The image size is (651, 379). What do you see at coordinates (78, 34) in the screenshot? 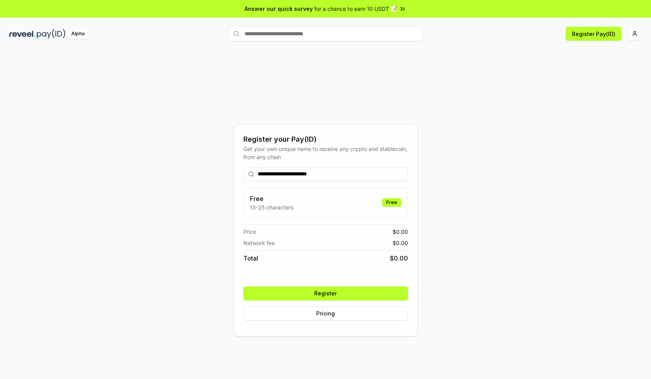
I see `div: Alpha` at bounding box center [78, 34].